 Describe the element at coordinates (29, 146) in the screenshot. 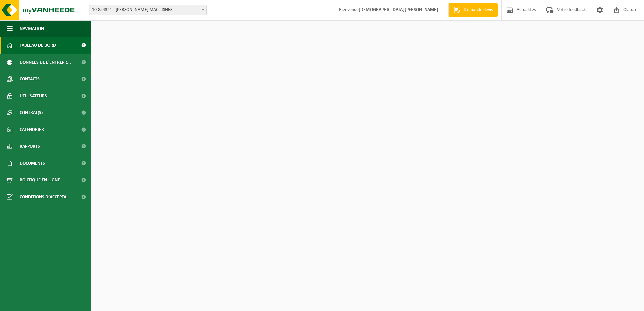

I see `span: Rapports` at that location.